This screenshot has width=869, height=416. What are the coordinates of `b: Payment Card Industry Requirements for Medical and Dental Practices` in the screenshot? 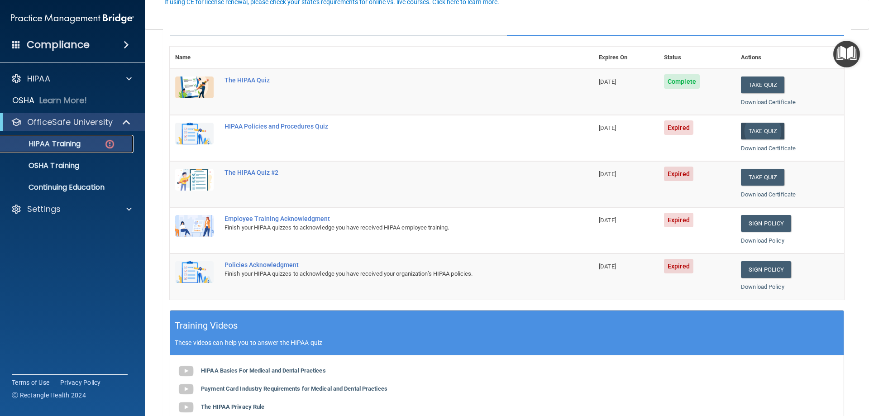 It's located at (294, 389).